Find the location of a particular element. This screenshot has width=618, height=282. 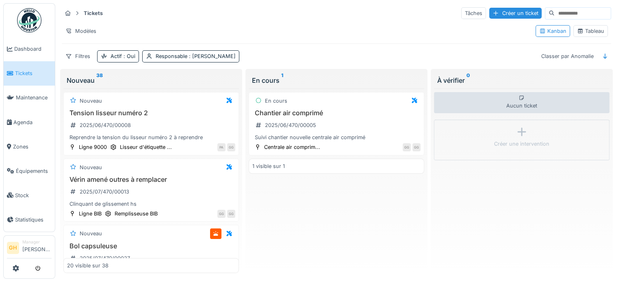

span: Statistiques is located at coordinates (33, 220).